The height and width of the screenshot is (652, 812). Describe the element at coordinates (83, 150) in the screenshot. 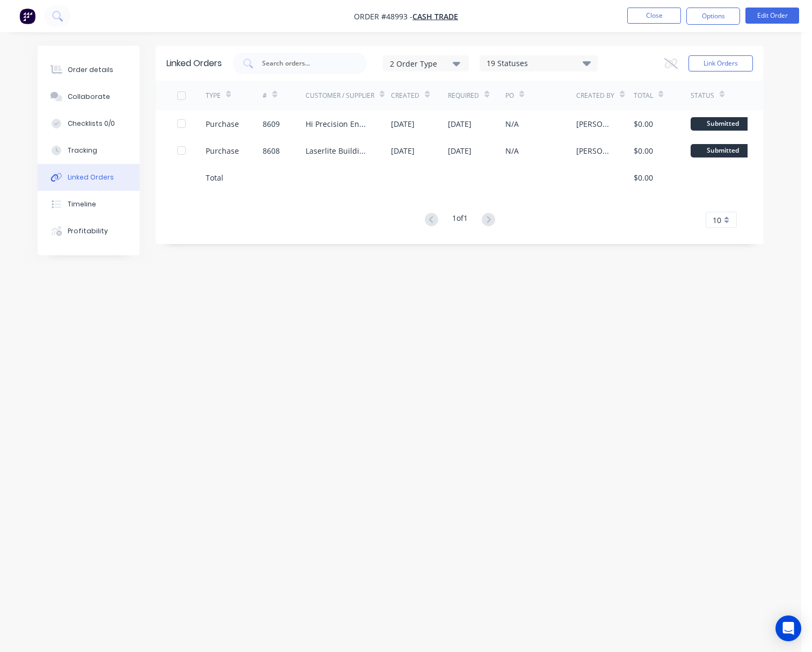

I see `div: Tracking` at that location.